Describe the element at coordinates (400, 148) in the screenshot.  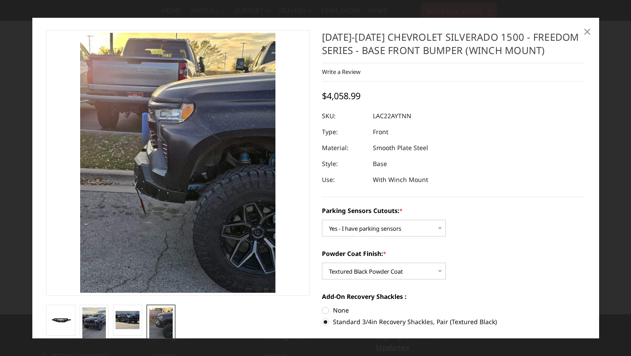
I see `dd: Smooth Plate Steel` at that location.